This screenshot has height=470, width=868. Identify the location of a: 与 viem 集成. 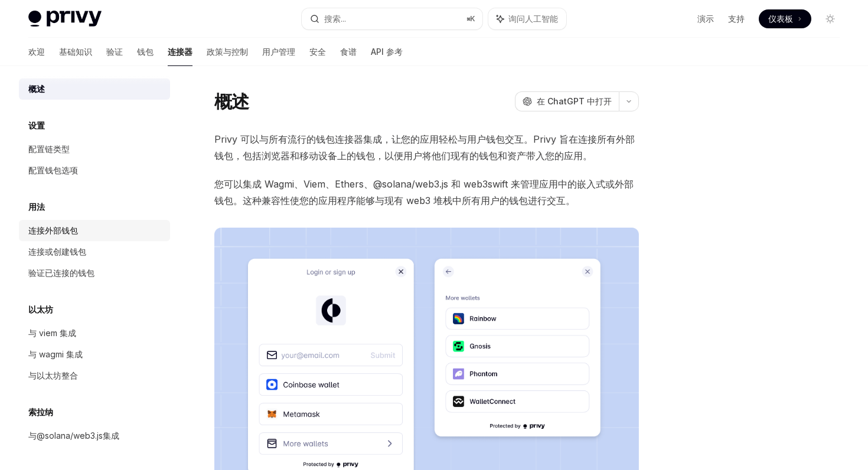
(94, 333).